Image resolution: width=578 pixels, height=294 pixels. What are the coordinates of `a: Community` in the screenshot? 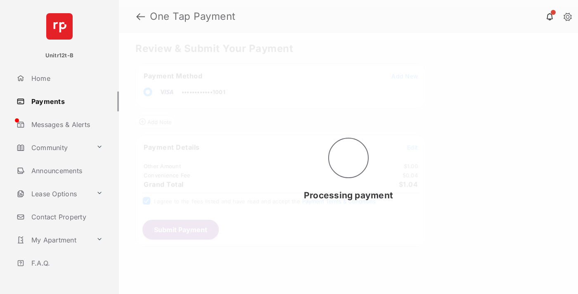 It's located at (53, 148).